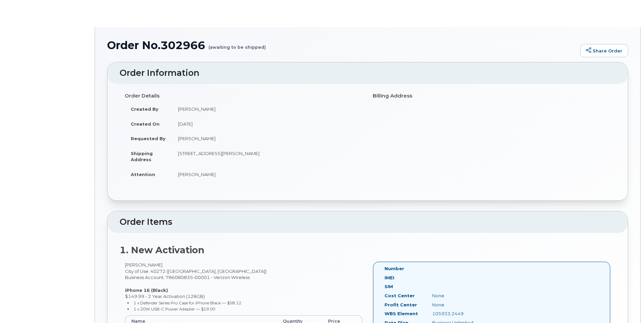 This screenshot has width=644, height=323. What do you see at coordinates (342, 45) in the screenshot?
I see `h1: Order No.302966` at bounding box center [342, 45].